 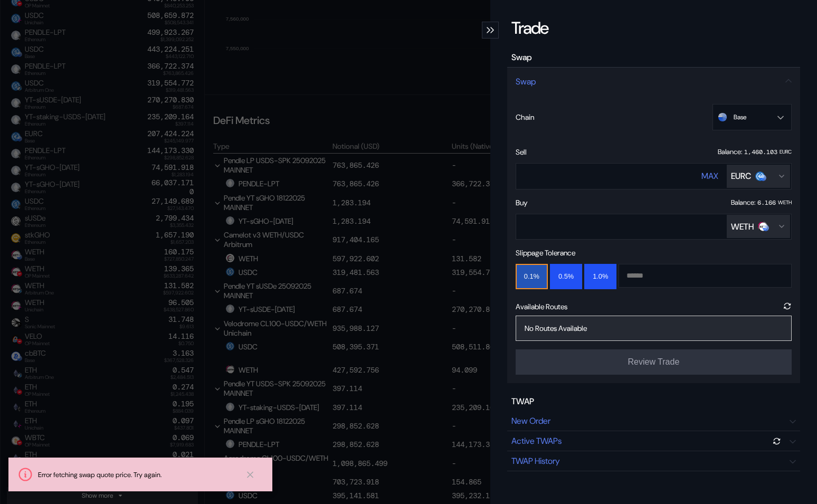 What do you see at coordinates (137, 474) in the screenshot?
I see `div: Error fetching swap quote price. Try again.` at bounding box center [137, 474].